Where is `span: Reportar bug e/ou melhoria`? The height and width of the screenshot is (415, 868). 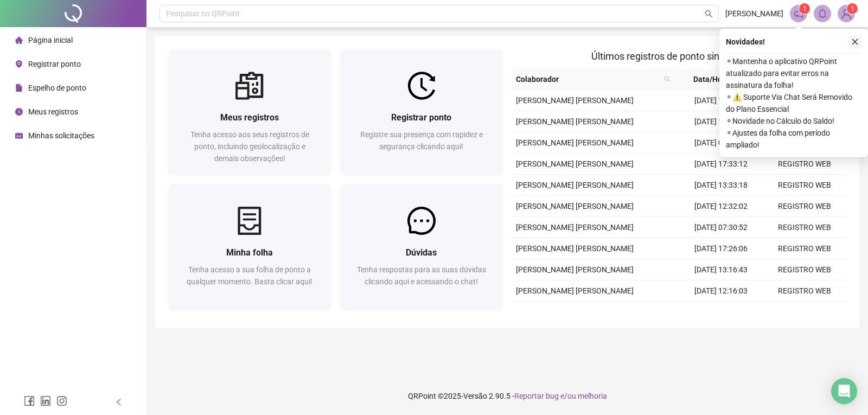 span: Reportar bug e/ou melhoria is located at coordinates (561, 396).